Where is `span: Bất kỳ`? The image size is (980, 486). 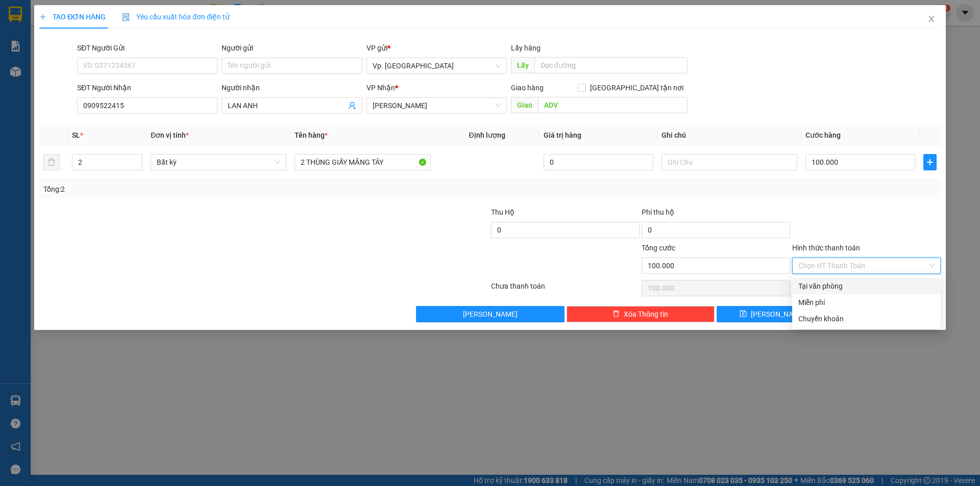 span: Bất kỳ is located at coordinates (219, 163).